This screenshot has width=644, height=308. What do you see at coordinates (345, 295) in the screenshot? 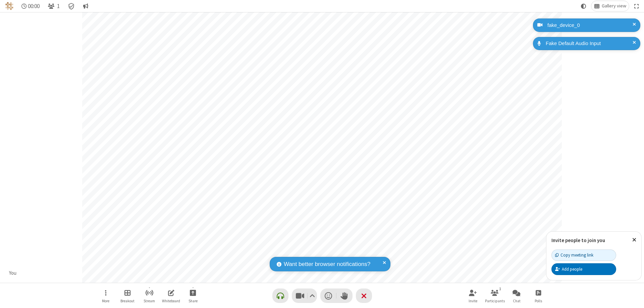
I see `button: Raise hand` at bounding box center [345, 295].